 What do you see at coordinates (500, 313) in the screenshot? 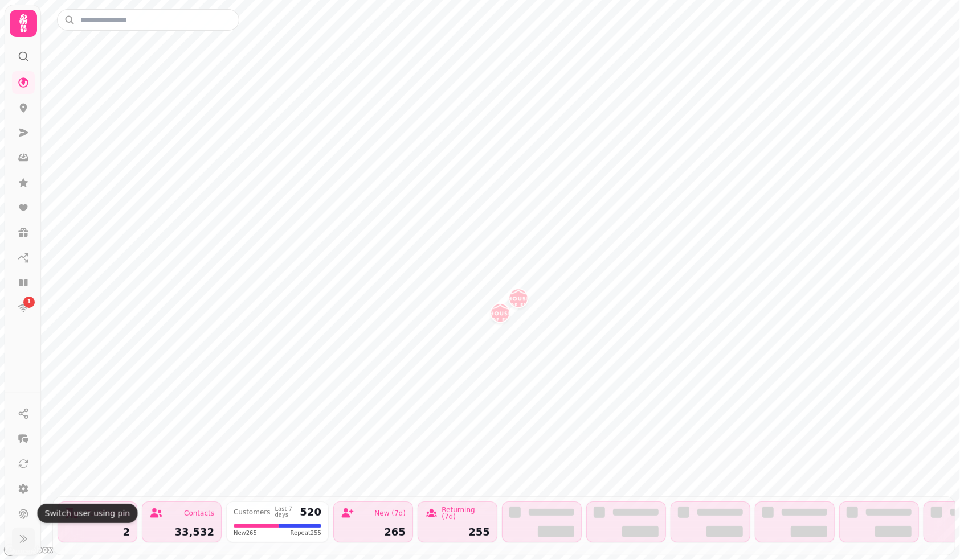
I see `button: House of Fu Manchester` at bounding box center [500, 313].